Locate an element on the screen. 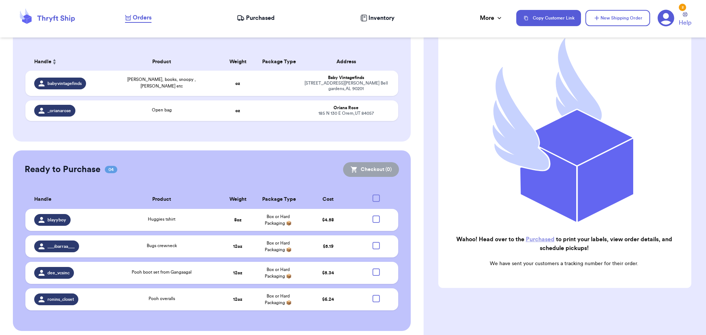 The width and height of the screenshot is (706, 335). h2: Ready to Purchase is located at coordinates (63, 170).